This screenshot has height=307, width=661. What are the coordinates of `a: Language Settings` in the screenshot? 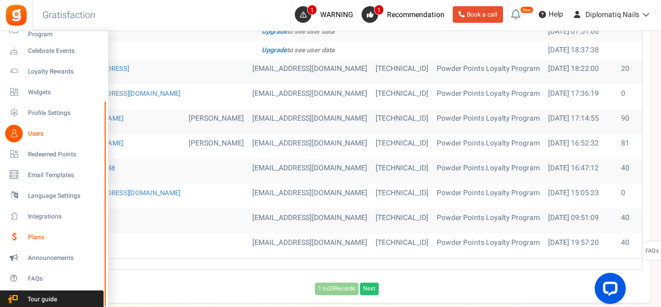 It's located at (54, 196).